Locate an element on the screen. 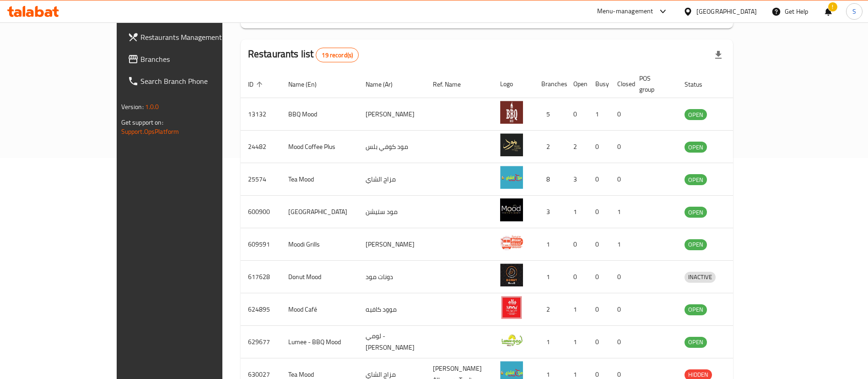 Image resolution: width=868 pixels, height=379 pixels. td: مزاج الشاي is located at coordinates (392, 179).